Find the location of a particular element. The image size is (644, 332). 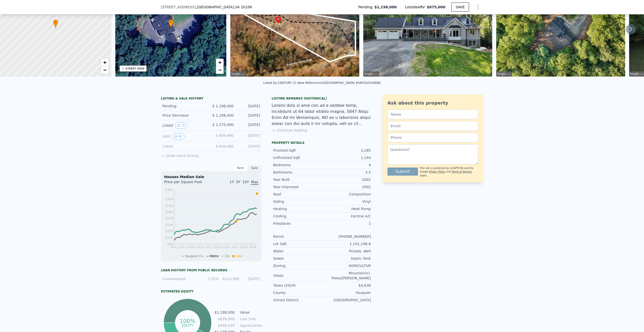

div: Roof is located at coordinates (298, 194).